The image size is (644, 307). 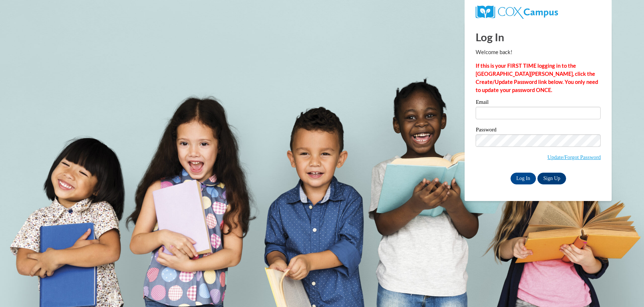 I want to click on img: COX Campus, so click(x=517, y=12).